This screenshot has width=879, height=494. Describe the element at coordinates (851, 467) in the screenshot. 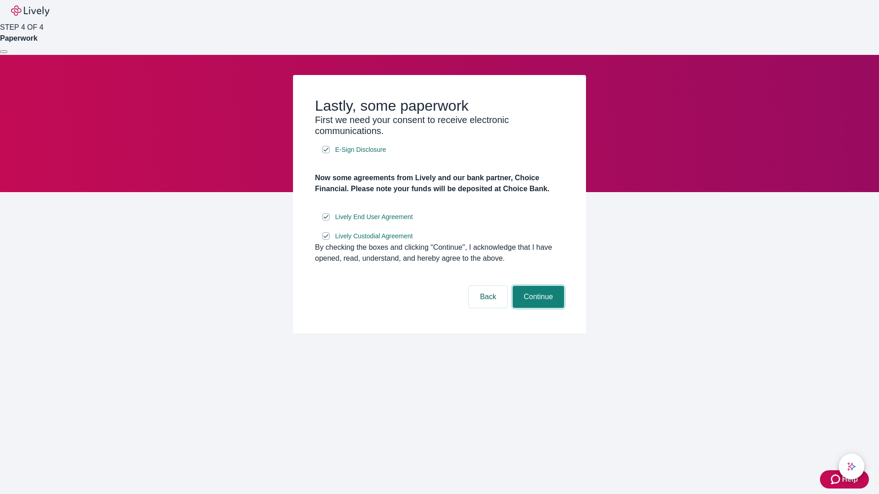

I see `svg: Lively AI Assistant` at that location.